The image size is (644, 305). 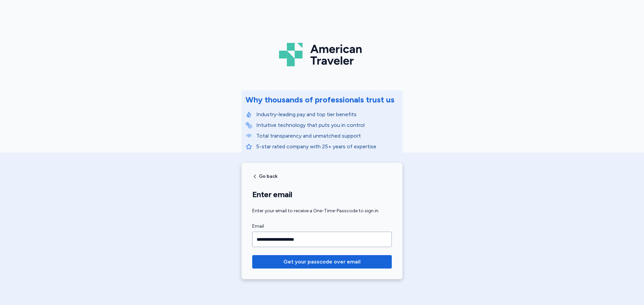 I want to click on span: Go back, so click(x=268, y=177).